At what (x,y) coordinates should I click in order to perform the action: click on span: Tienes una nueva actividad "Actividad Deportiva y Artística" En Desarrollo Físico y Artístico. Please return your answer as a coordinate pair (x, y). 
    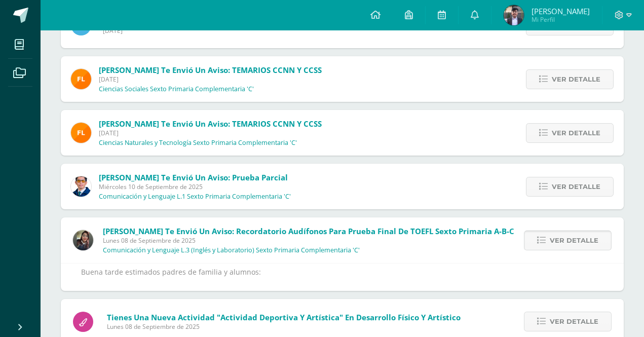
    Looking at the image, I should click on (284, 317).